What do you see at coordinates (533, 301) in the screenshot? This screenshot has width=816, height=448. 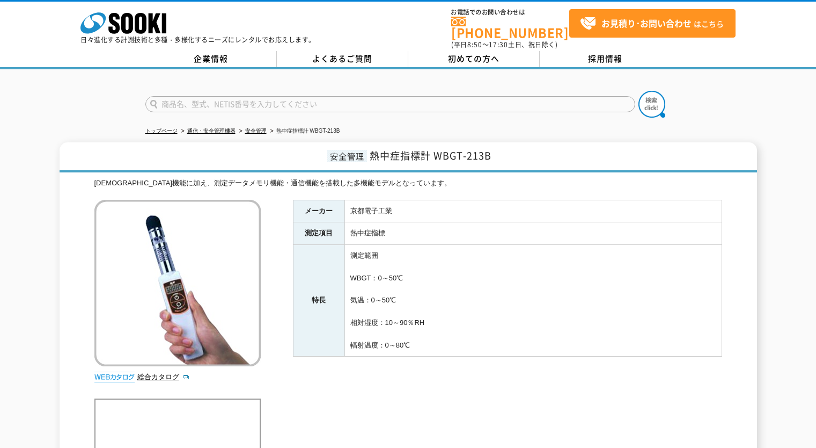 I see `td: 測定範囲 WBGT：0～50℃ 気温：0～50℃ 相対湿度：10～90％RH 輻射温度：0～80℃` at bounding box center [533, 301].